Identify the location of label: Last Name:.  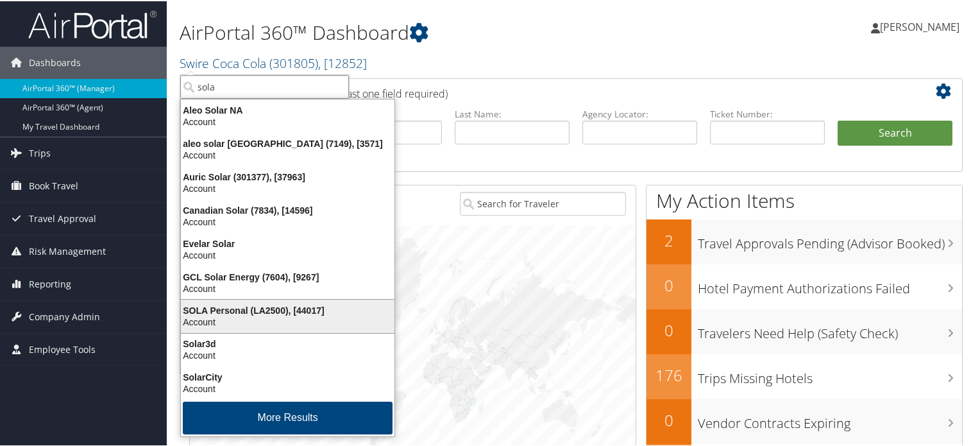
(512, 113).